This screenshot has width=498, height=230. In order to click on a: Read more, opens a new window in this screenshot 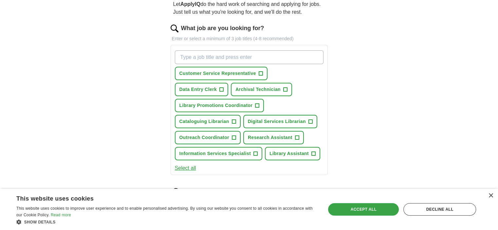, I will do `click(61, 215)`.